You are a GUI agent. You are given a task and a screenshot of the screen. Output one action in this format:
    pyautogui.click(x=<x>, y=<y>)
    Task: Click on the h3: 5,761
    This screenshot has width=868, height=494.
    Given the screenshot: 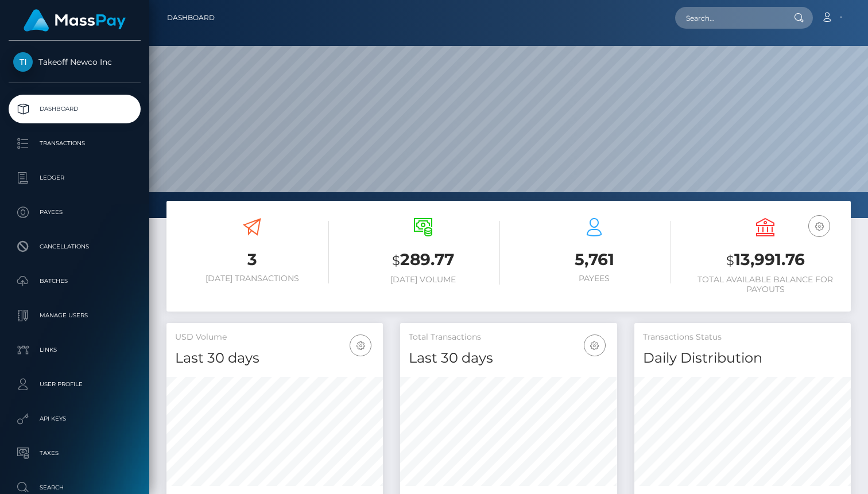 What is the action you would take?
    pyautogui.click(x=594, y=260)
    